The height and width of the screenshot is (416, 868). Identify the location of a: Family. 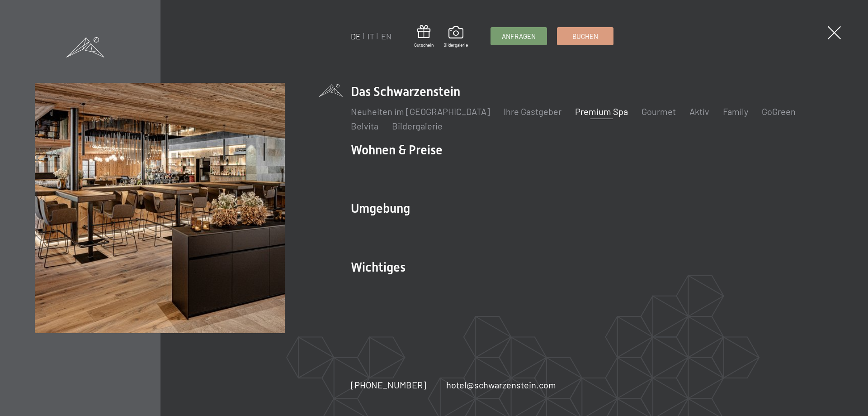
(735, 111).